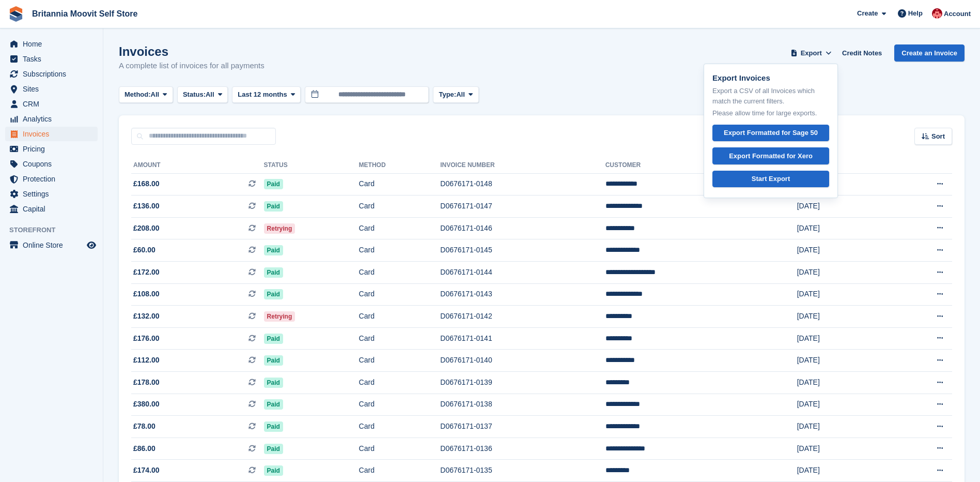  I want to click on th: Customer, so click(682, 166).